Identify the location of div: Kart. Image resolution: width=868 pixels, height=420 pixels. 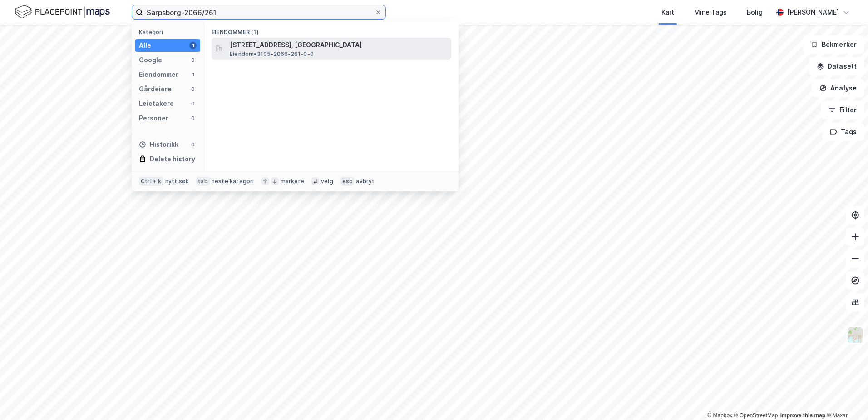
(668, 12).